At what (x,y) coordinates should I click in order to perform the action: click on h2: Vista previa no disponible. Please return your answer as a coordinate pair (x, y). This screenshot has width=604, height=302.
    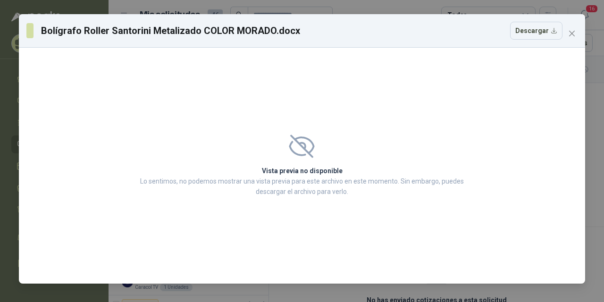
    Looking at the image, I should click on (302, 171).